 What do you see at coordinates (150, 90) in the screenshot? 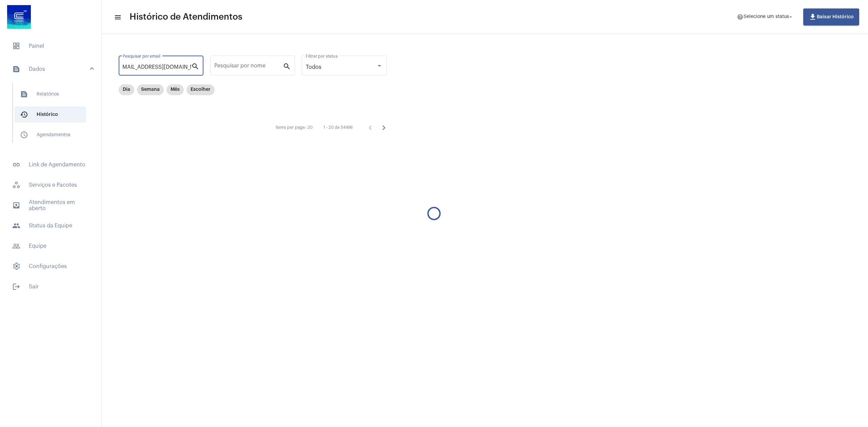
I see `mat-chip: Semana` at bounding box center [150, 90].